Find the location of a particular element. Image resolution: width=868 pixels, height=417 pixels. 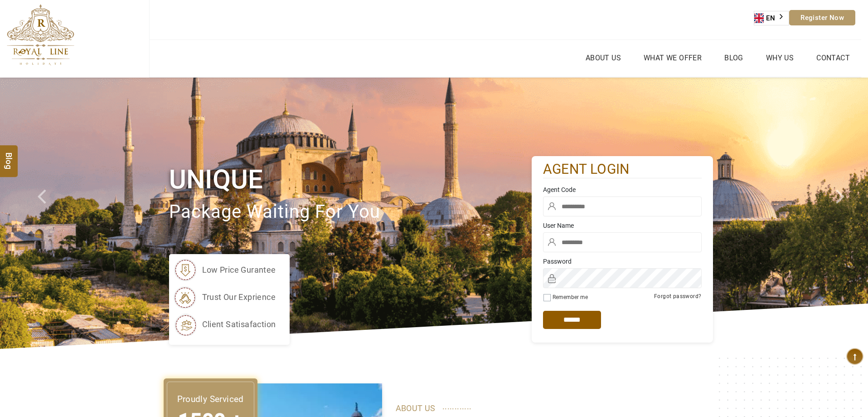

span: Blog is located at coordinates (9, 156).